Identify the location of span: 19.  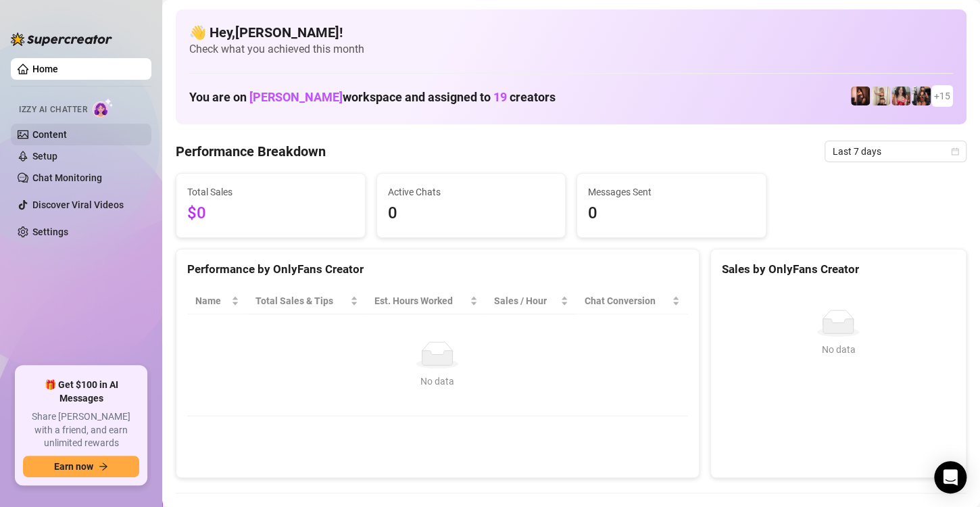
(500, 96).